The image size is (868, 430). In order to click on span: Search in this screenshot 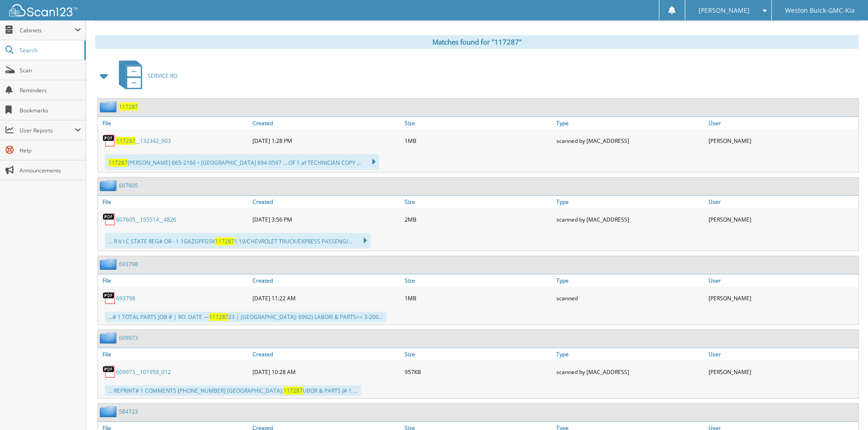, I will do `click(50, 50)`.